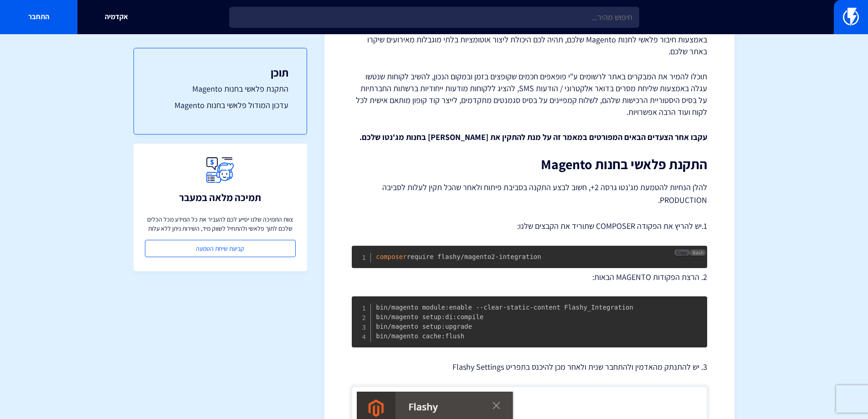 This screenshot has width=868, height=419. Describe the element at coordinates (220, 248) in the screenshot. I see `a: קביעת שיחת הטמעה` at that location.